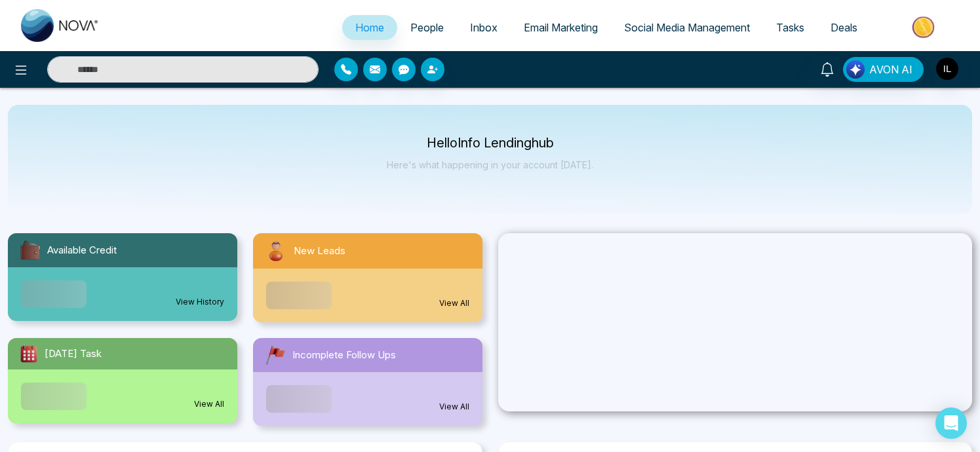  I want to click on span: Tasks, so click(789, 27).